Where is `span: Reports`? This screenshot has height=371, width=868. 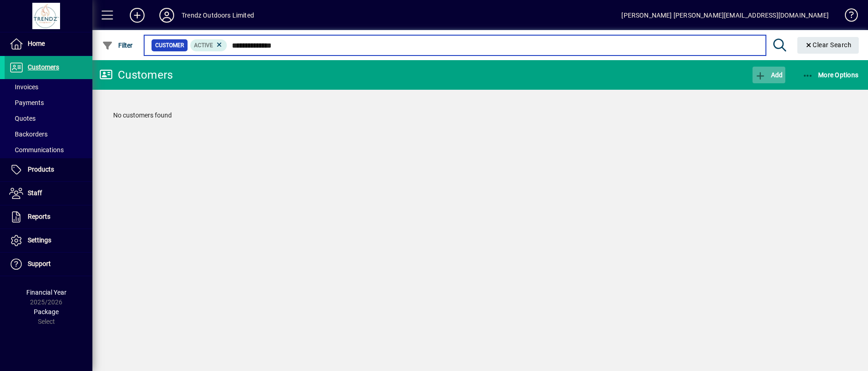
span: Reports is located at coordinates (39, 217).